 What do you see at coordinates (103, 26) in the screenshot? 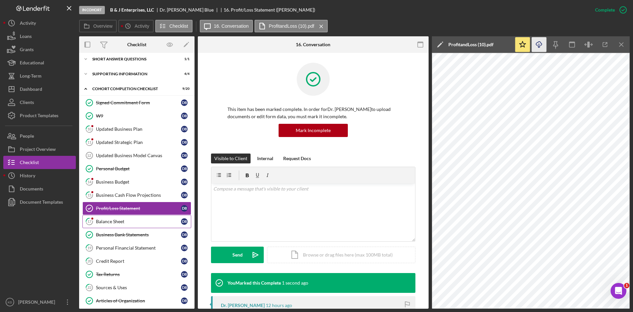
I see `label: Overview` at bounding box center [103, 26].